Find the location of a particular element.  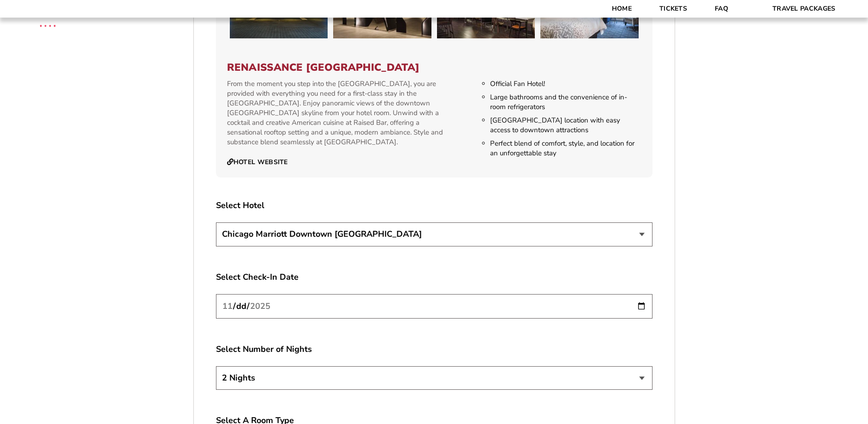

li: Perfect blend of comfort, style, and location for an unforgettable stay is located at coordinates (566, 148).